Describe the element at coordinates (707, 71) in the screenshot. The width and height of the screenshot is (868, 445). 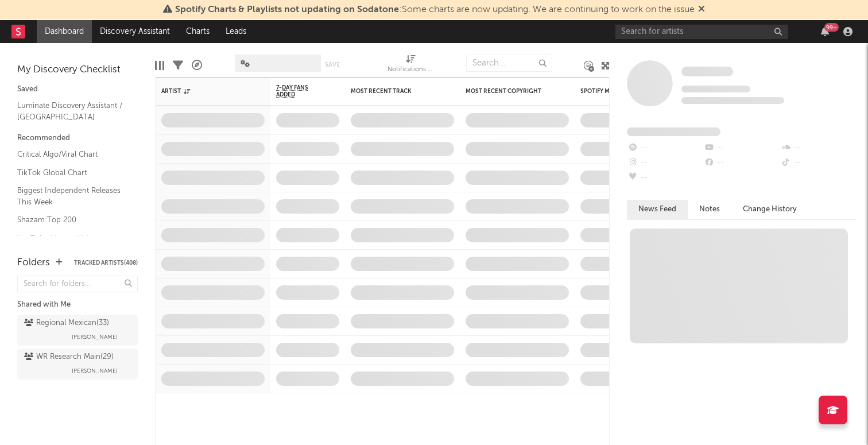
I see `span: Some Artist` at that location.